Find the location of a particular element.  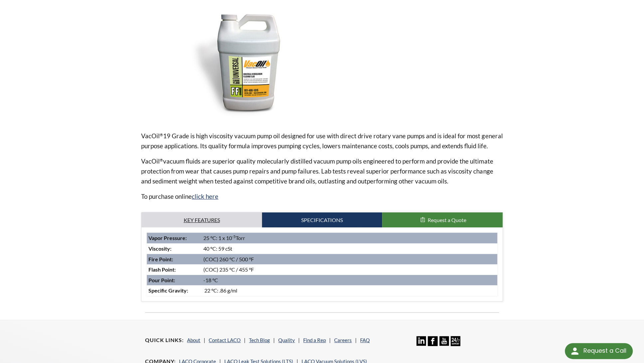

a: Contact LACO is located at coordinates (225, 340).